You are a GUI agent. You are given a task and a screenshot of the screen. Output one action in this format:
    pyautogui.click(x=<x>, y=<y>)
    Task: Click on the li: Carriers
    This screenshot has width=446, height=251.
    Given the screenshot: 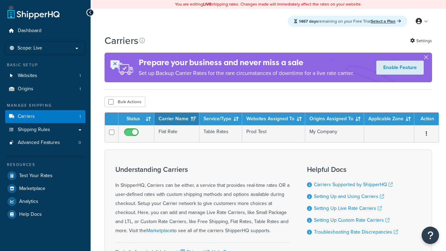 What is the action you would take?
    pyautogui.click(x=45, y=116)
    